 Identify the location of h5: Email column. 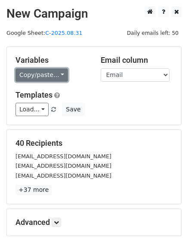
(137, 60).